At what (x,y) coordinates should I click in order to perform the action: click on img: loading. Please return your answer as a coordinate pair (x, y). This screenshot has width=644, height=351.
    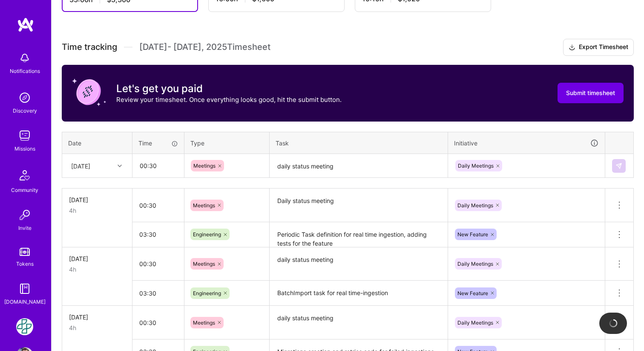
    Looking at the image, I should click on (614, 323).